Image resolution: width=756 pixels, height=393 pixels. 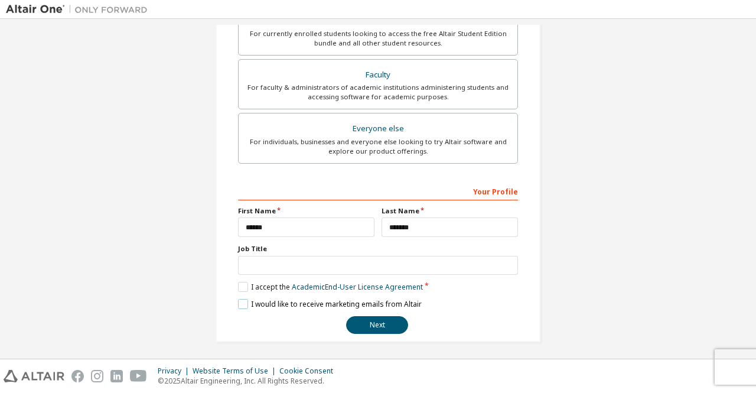 What do you see at coordinates (309, 371) in the screenshot?
I see `div: Cookie Consent` at bounding box center [309, 371].